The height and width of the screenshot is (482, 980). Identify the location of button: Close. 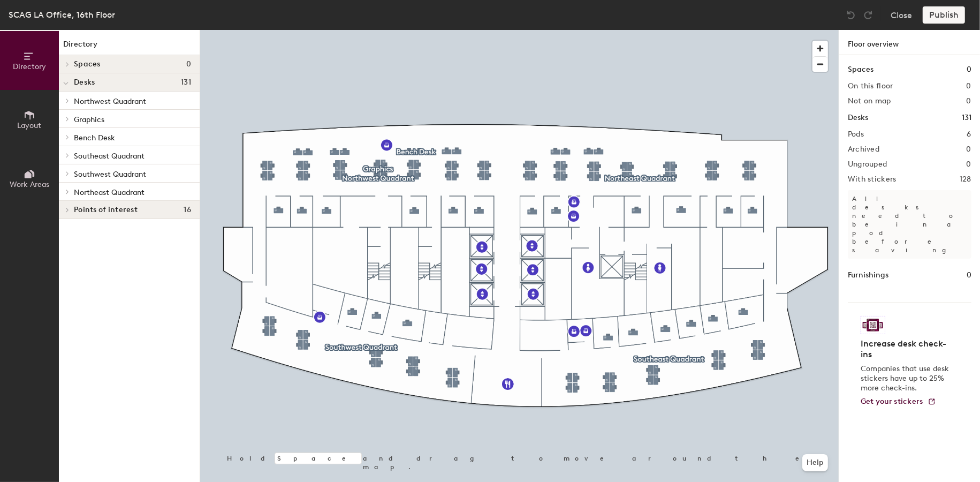
(901, 15).